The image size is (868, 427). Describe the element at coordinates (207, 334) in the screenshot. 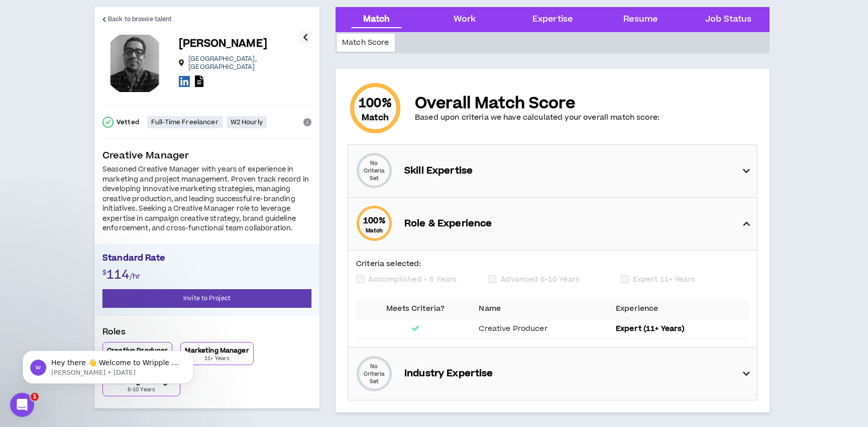

I see `p: Roles` at that location.